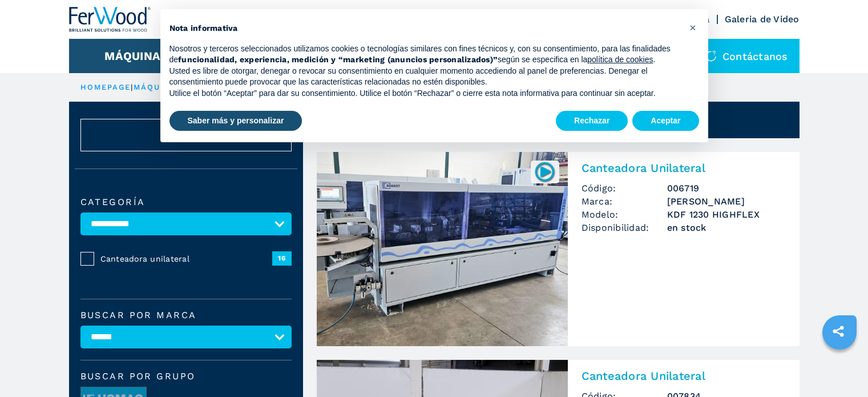  Describe the element at coordinates (236, 121) in the screenshot. I see `button: Saber más y personalizar` at that location.